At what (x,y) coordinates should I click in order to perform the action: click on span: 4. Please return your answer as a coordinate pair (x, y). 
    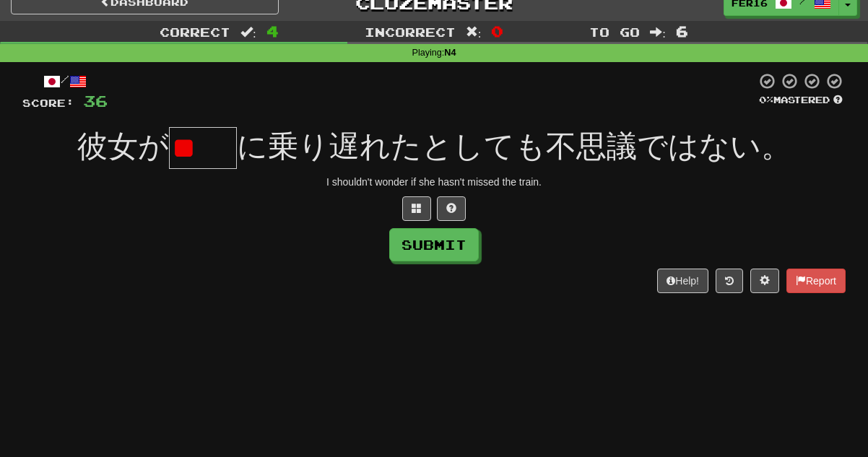
    Looking at the image, I should click on (272, 31).